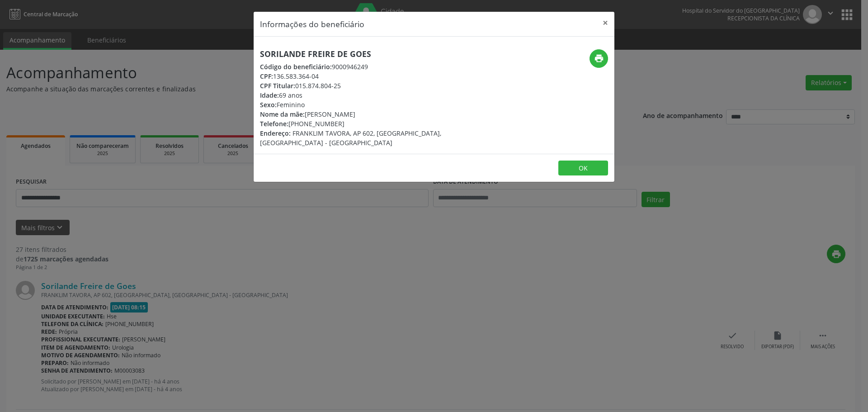 This screenshot has height=412, width=868. I want to click on i: print, so click(599, 58).